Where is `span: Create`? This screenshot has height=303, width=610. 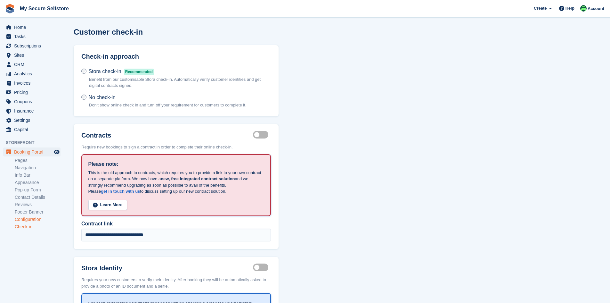 span: Create is located at coordinates (541, 8).